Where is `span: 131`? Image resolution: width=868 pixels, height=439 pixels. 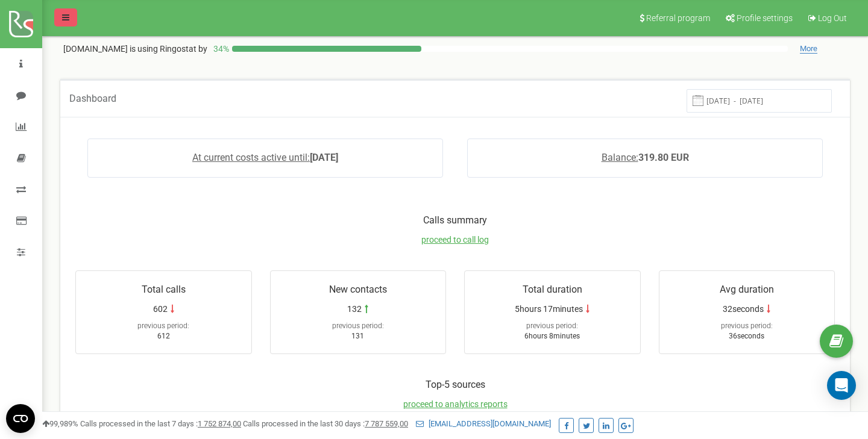
span: 131 is located at coordinates (358, 335).